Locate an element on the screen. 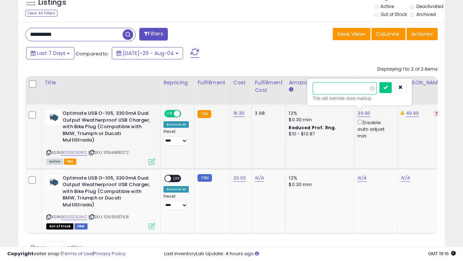 This screenshot has width=463, height=261. button: Save View is located at coordinates (352, 34).